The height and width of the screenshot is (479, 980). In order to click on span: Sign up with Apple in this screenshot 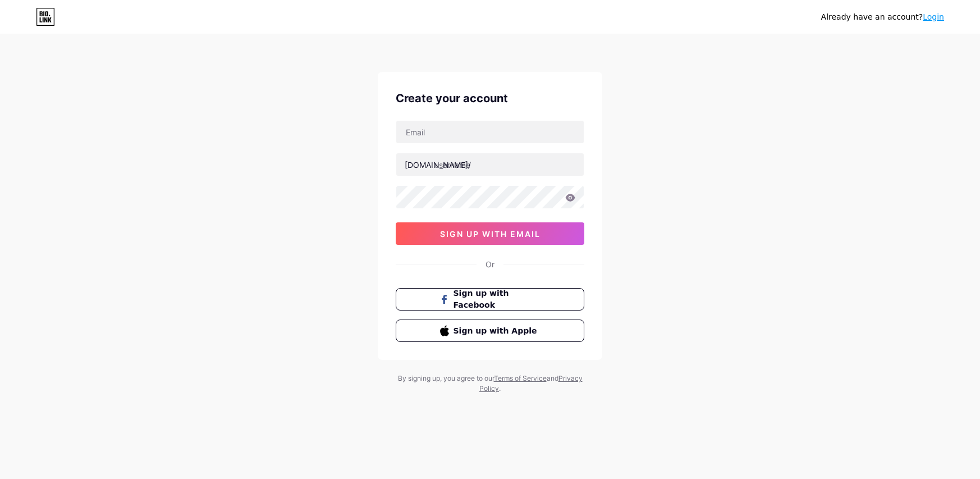, I will do `click(496, 331)`.